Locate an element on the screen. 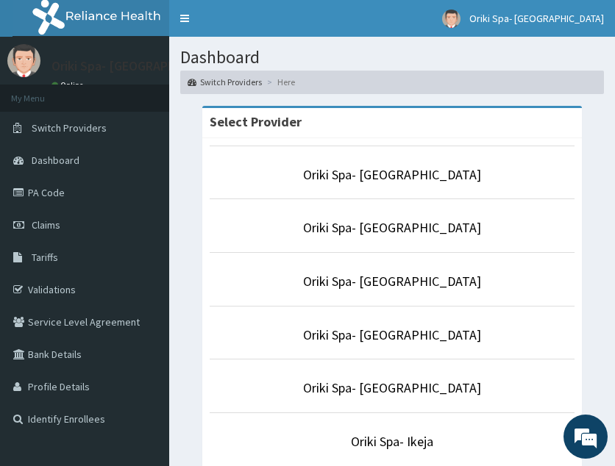 Image resolution: width=615 pixels, height=466 pixels. strong: Select Provider is located at coordinates (255, 121).